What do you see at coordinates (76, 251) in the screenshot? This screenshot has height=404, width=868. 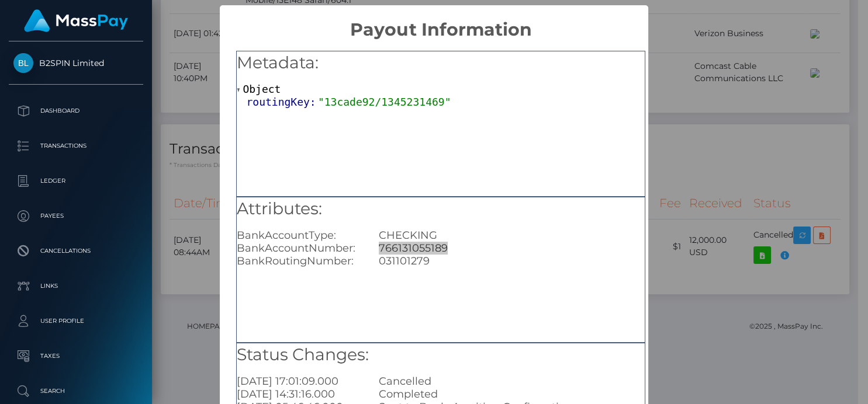 I see `p: Cancellations` at bounding box center [76, 251].